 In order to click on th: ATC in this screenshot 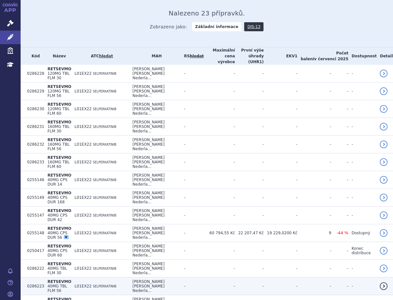, I will do `click(100, 56)`.